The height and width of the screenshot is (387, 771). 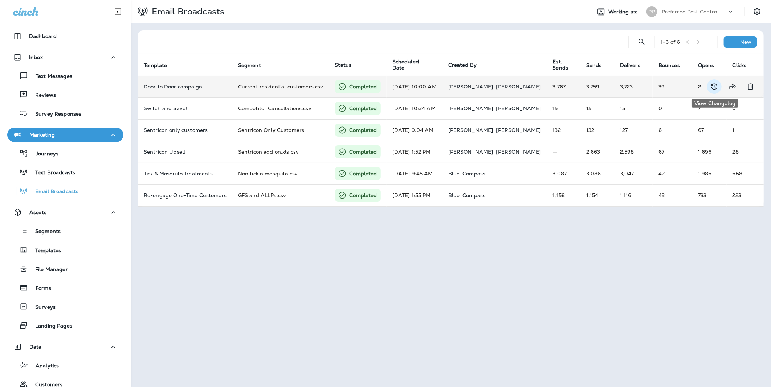 What do you see at coordinates (633, 196) in the screenshot?
I see `td: 1,116` at bounding box center [633, 196].